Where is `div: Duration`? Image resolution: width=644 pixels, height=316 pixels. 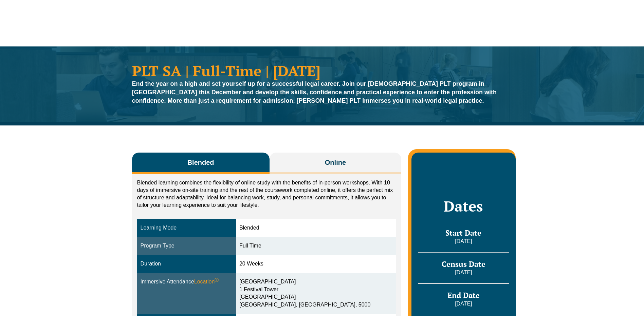 div: Duration is located at coordinates (187, 264).